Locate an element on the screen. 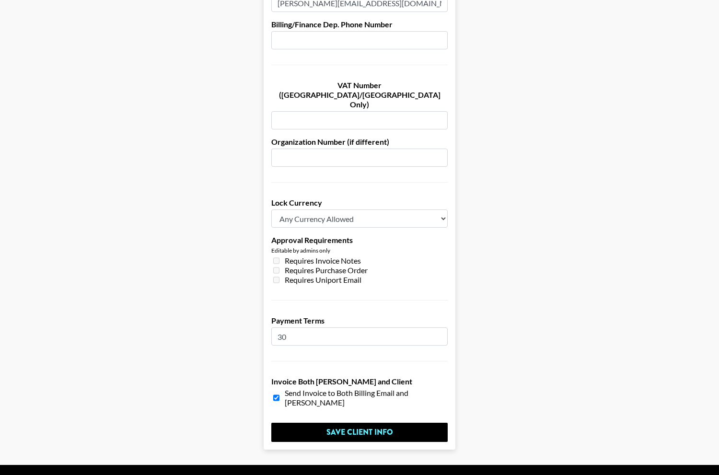  input: Save Client Info is located at coordinates (359, 432).